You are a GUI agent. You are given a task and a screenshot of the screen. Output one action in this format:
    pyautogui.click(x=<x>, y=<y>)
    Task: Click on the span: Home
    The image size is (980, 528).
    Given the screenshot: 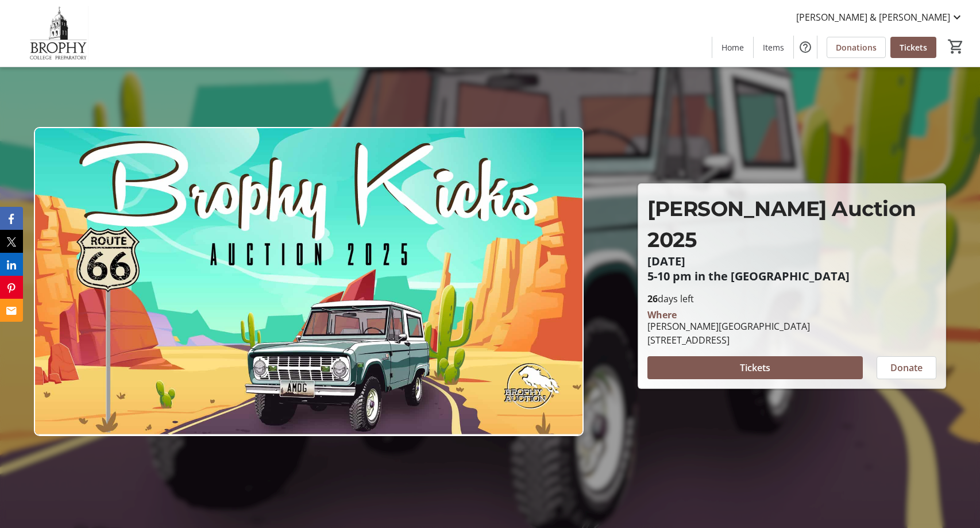 What is the action you would take?
    pyautogui.click(x=732, y=47)
    